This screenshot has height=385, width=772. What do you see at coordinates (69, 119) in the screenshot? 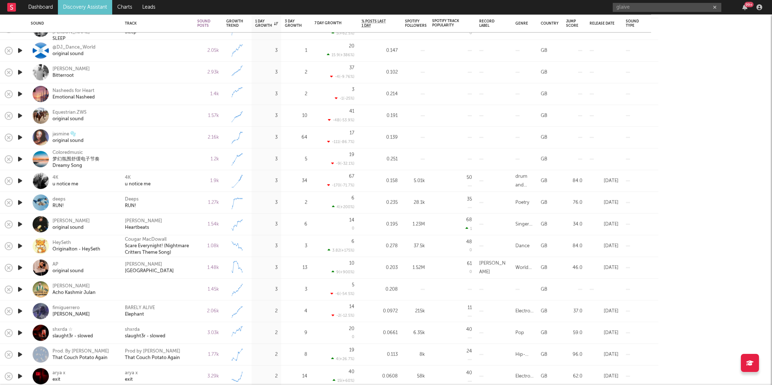
I see `div: original sound` at bounding box center [69, 119].